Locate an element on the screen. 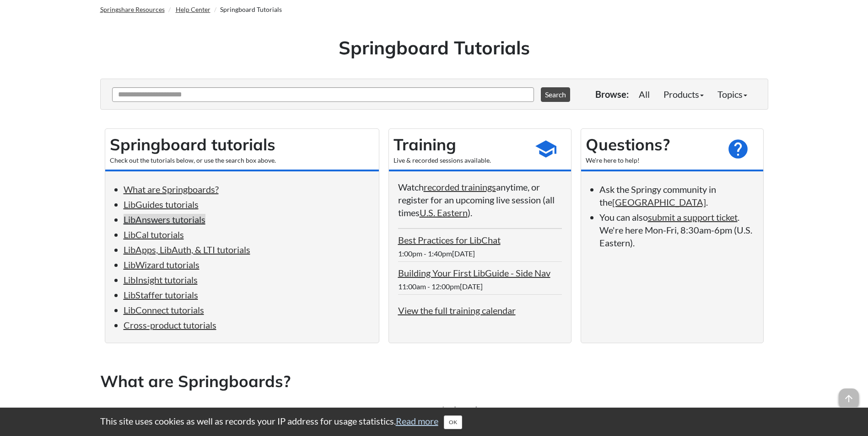  button: Close is located at coordinates (453, 422).